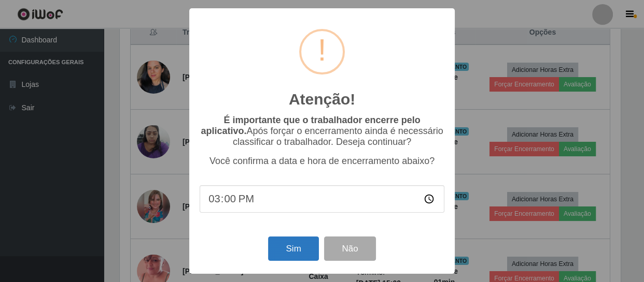  What do you see at coordinates (349, 248) in the screenshot?
I see `button: Não` at bounding box center [349, 248].